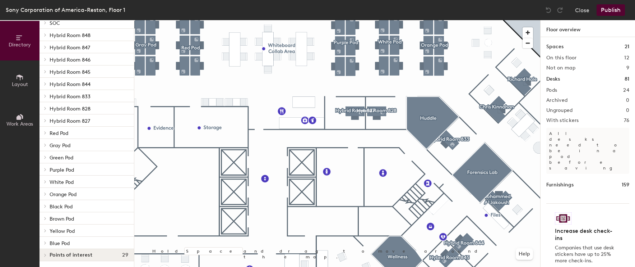 The image size is (635, 267). Describe the element at coordinates (61, 182) in the screenshot. I see `span: White Pod` at that location.